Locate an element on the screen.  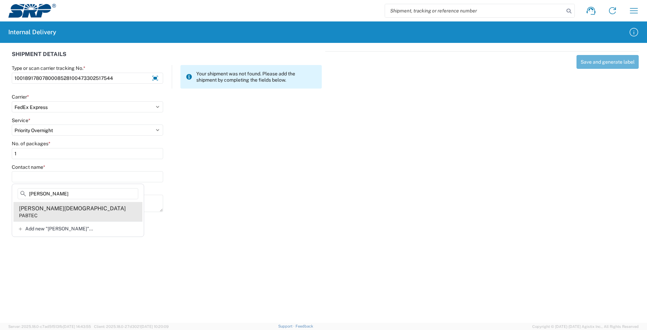
h2: Internal Delivery is located at coordinates (32, 32).